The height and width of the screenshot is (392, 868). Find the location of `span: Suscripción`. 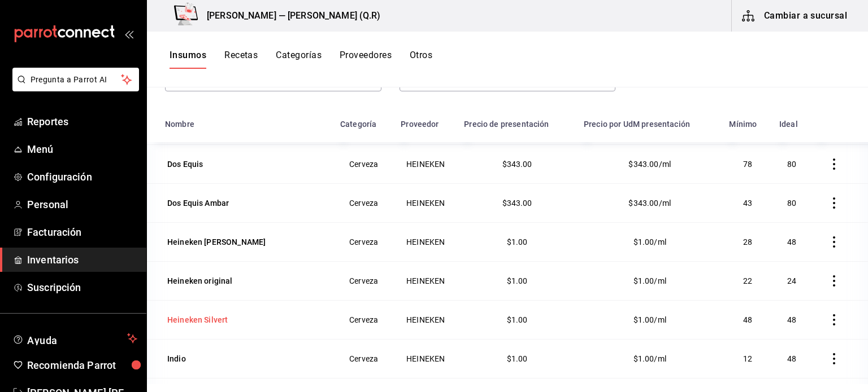

span: Suscripción is located at coordinates (82, 287).